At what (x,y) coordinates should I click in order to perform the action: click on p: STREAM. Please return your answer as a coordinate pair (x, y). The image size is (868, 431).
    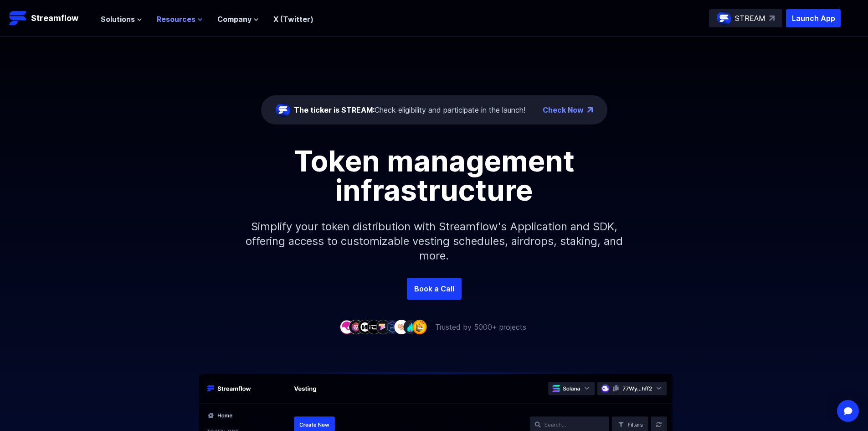
    Looking at the image, I should click on (750, 18).